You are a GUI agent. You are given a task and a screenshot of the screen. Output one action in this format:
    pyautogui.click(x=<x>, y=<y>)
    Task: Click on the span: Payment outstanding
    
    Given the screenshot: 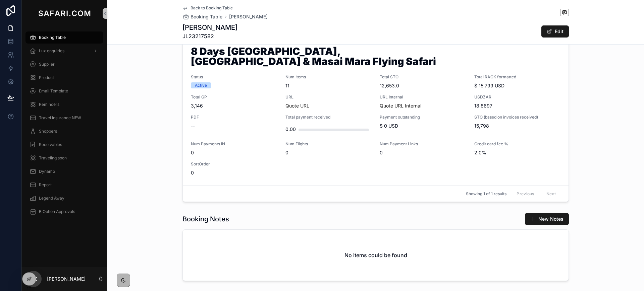 What is the action you would take?
    pyautogui.click(x=423, y=117)
    